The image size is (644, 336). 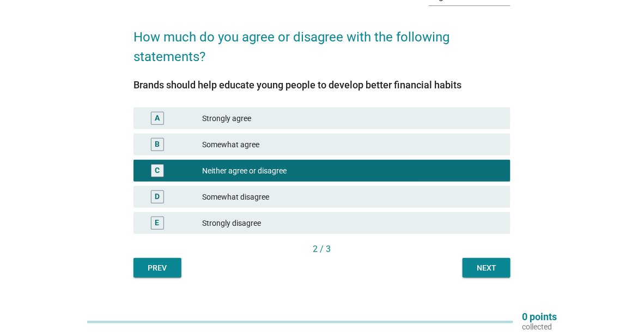 I want to click on button: Next, so click(x=486, y=268).